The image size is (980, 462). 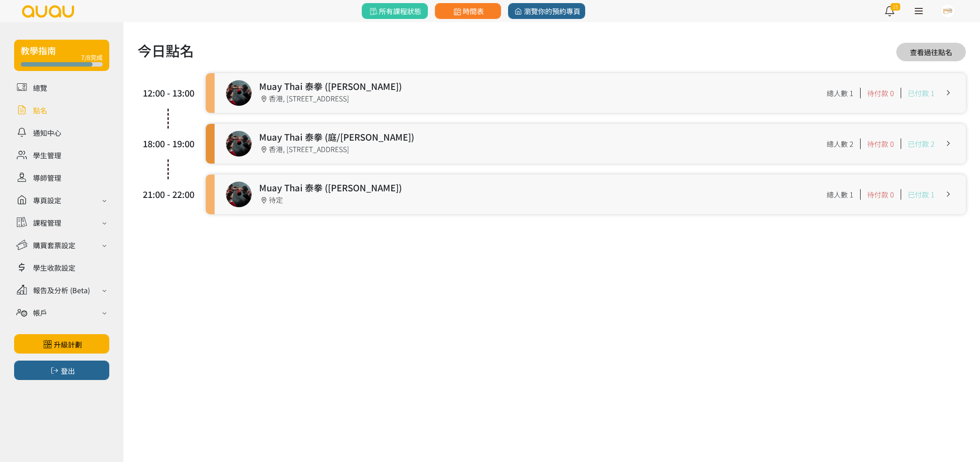 I want to click on div: 帳戶, so click(x=40, y=313).